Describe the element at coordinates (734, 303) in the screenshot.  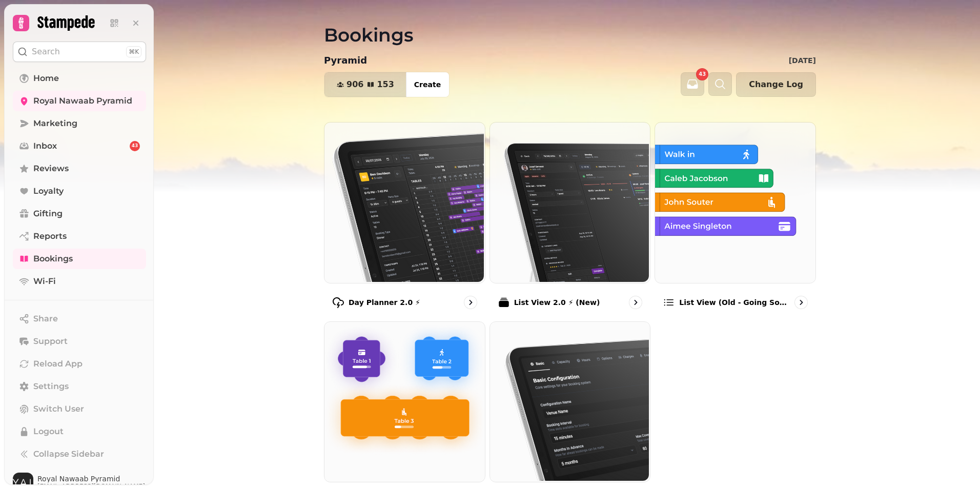
I see `p: List view (Old - going soon)` at that location.